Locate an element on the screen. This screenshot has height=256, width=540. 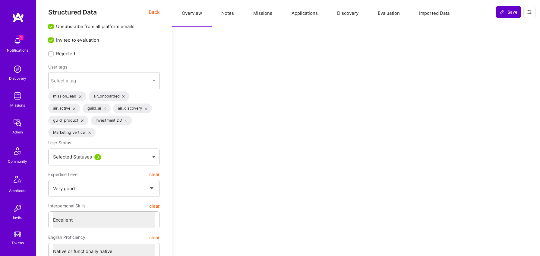
label: User tags is located at coordinates (58, 67).